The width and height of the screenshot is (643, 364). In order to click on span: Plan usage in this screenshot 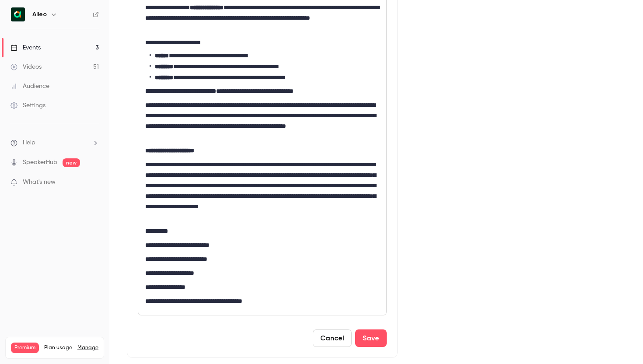, I will do `click(58, 348)`.